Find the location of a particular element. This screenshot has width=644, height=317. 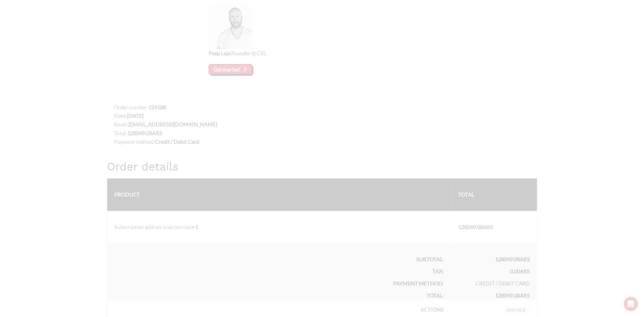

th: Payment method: is located at coordinates (279, 282).